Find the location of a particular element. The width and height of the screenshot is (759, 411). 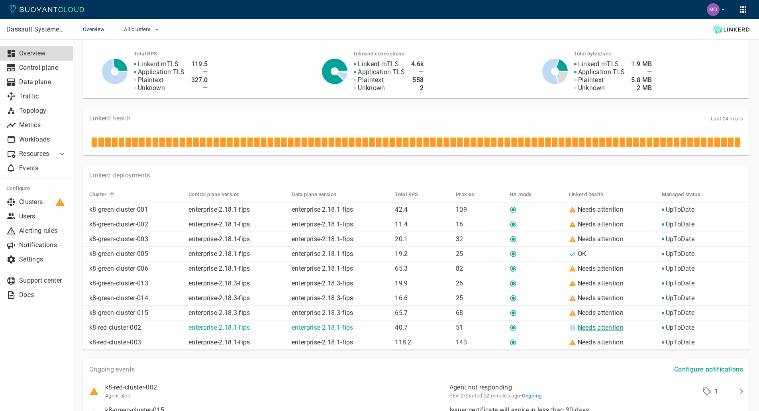

h4: 558 is located at coordinates (418, 80).